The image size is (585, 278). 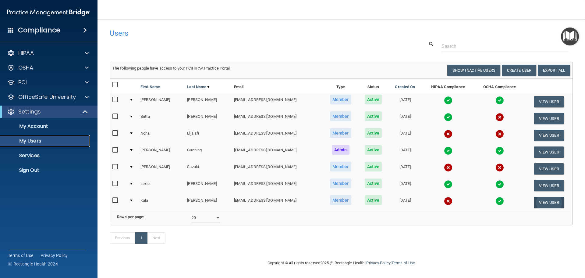 I want to click on th: Type, so click(x=341, y=86).